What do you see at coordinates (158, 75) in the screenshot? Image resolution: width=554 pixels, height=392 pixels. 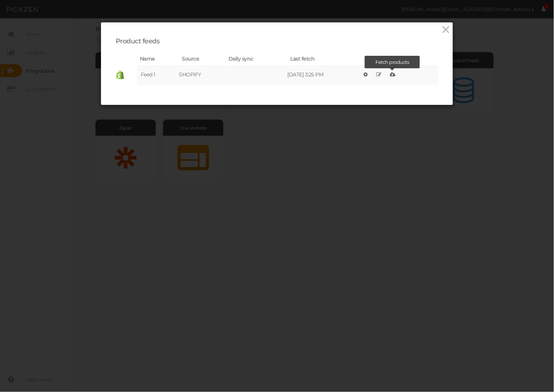 I see `td: Feed 1` at bounding box center [158, 75].